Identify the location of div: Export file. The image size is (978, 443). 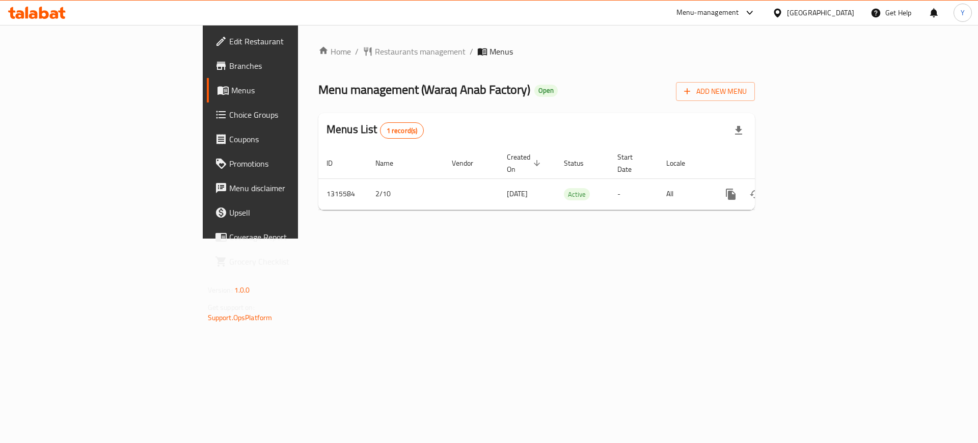
(739, 130).